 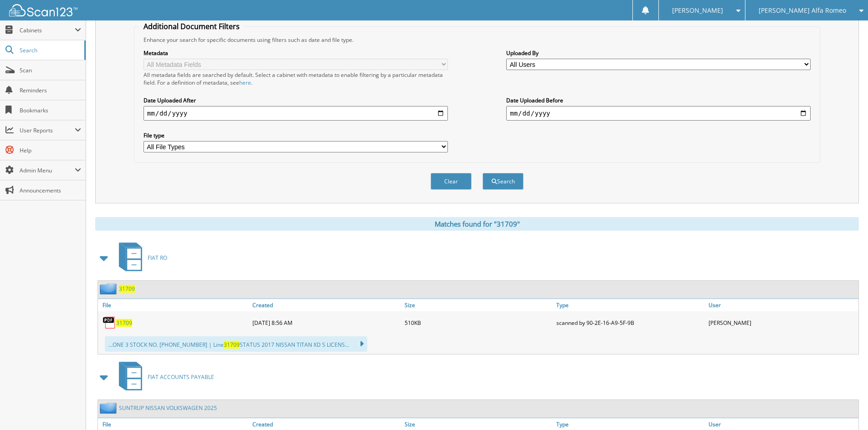 What do you see at coordinates (846, 409) in the screenshot?
I see `div: Chat Widget` at bounding box center [846, 409].